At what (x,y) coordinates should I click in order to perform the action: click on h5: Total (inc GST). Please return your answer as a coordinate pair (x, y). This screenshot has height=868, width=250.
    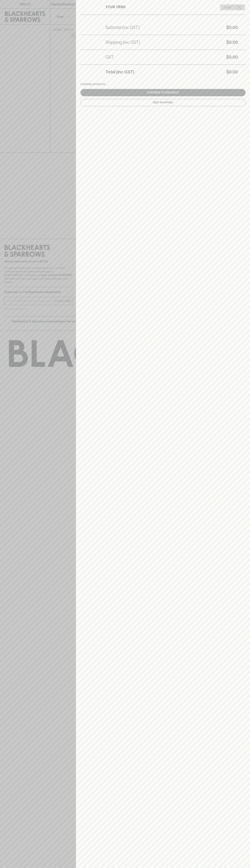
    Looking at the image, I should click on (120, 72).